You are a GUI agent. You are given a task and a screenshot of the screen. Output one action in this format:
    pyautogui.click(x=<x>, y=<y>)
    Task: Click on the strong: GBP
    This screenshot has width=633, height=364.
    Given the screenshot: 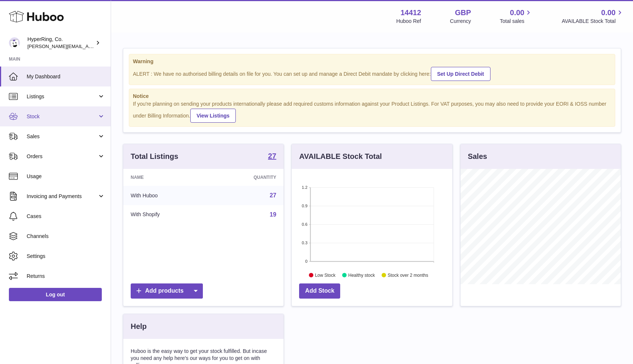 What is the action you would take?
    pyautogui.click(x=463, y=12)
    